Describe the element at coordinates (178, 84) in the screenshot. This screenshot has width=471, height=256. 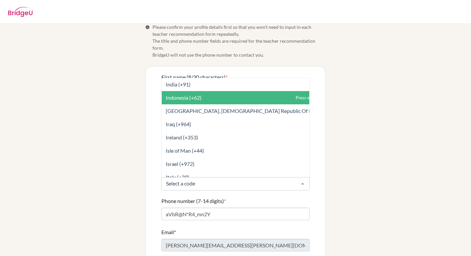
I see `span: India (+91)` at that location.